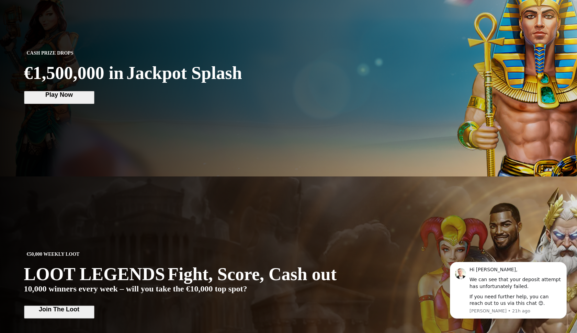 The image size is (577, 333). Describe the element at coordinates (76, 58) in the screenshot. I see `p: Message from Toni, sent 21h ago` at that location.